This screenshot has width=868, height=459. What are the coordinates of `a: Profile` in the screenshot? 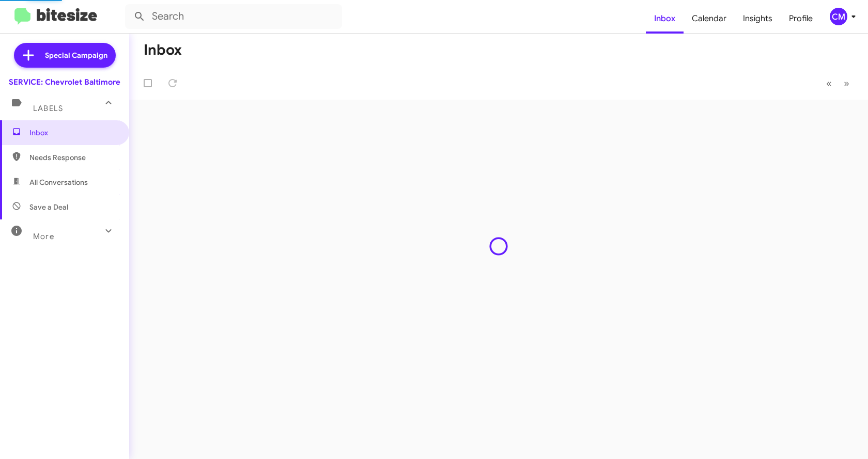 It's located at (801, 18).